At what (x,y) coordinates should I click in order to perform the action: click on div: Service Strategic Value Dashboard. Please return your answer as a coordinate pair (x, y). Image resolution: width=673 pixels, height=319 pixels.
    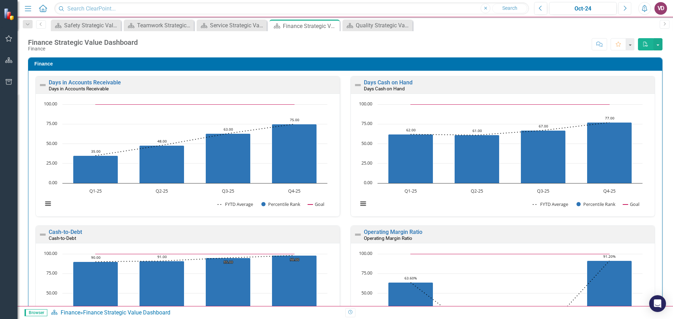
    Looking at the image, I should click on (237, 25).